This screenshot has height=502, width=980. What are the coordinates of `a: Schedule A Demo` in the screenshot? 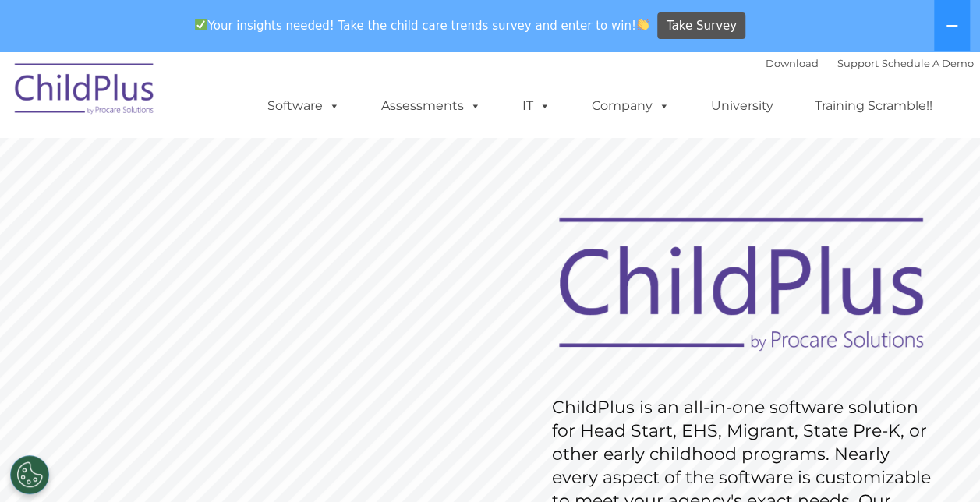 It's located at (927, 64).